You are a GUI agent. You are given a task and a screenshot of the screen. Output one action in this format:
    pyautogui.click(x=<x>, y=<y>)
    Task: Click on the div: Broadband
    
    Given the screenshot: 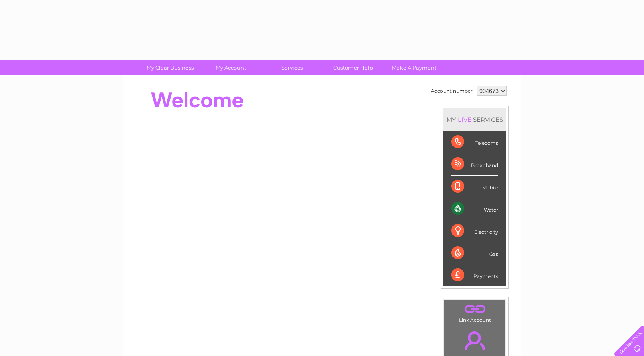 What is the action you would take?
    pyautogui.click(x=475, y=164)
    